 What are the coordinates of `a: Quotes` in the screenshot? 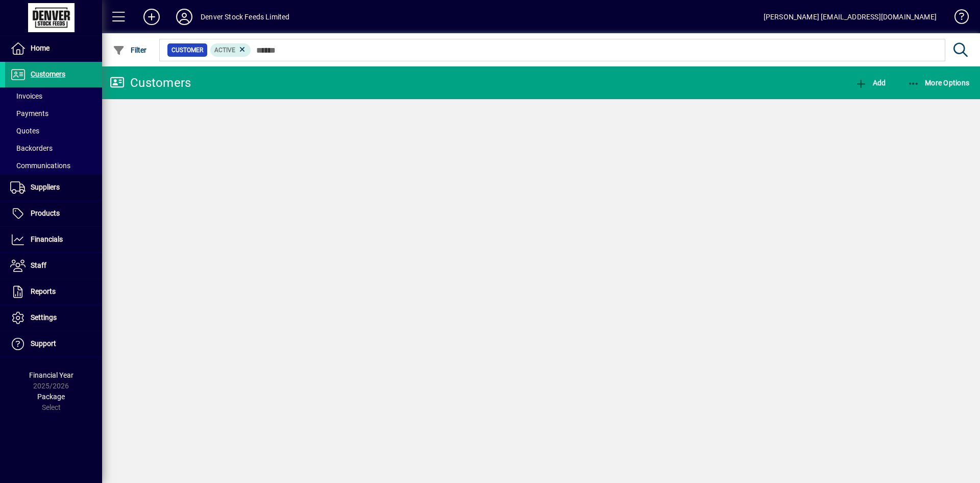 It's located at (54, 130).